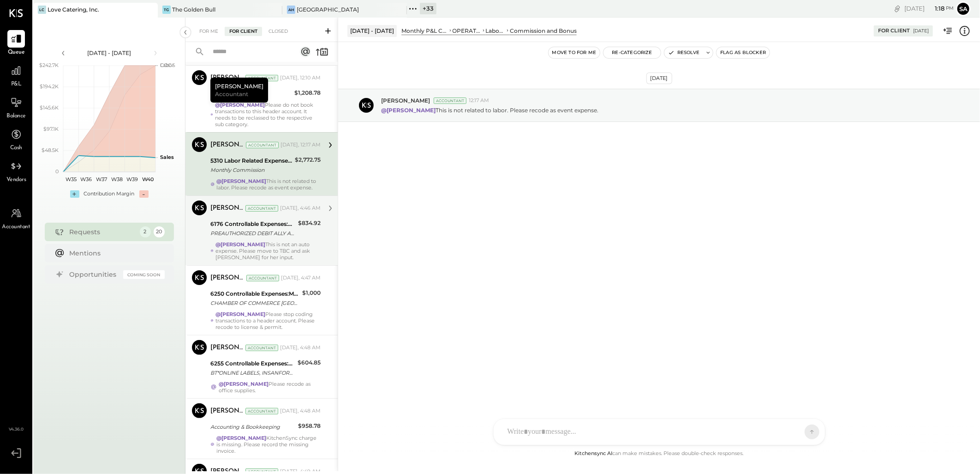 This screenshot has width=980, height=474. Describe the element at coordinates (253, 224) in the screenshot. I see `div: 6176 Controllable Expenses:Direct Operating Expenses:Auto Expense, Lease` at that location.